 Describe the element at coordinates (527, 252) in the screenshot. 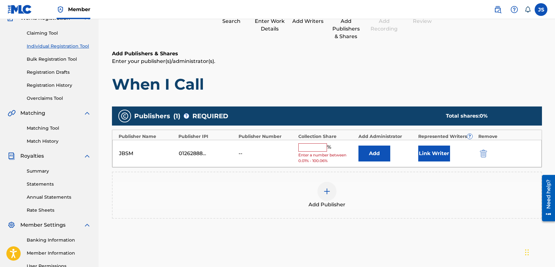

I see `div: Drag` at that location.